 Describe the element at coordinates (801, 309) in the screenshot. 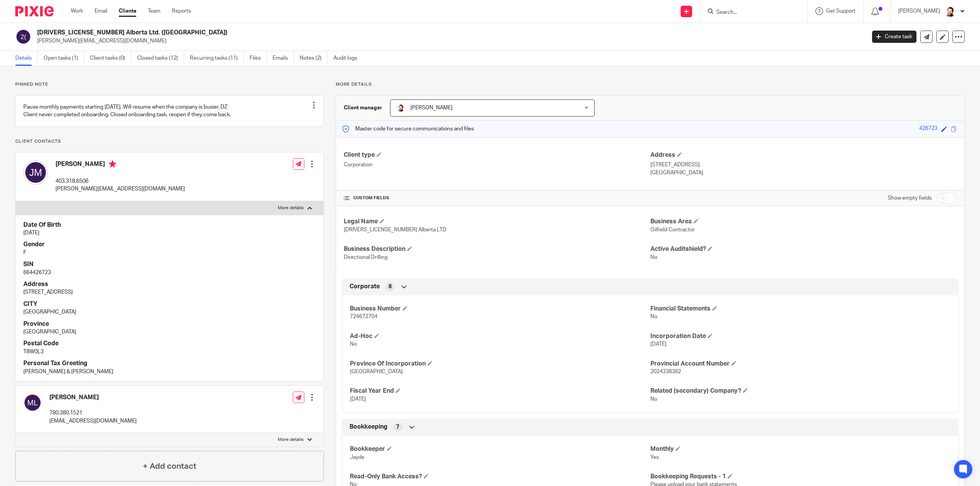

I see `h4: Financial Statements` at that location.